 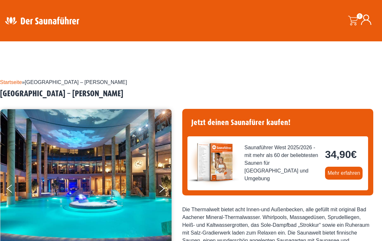 I want to click on button: Previous, so click(x=15, y=190).